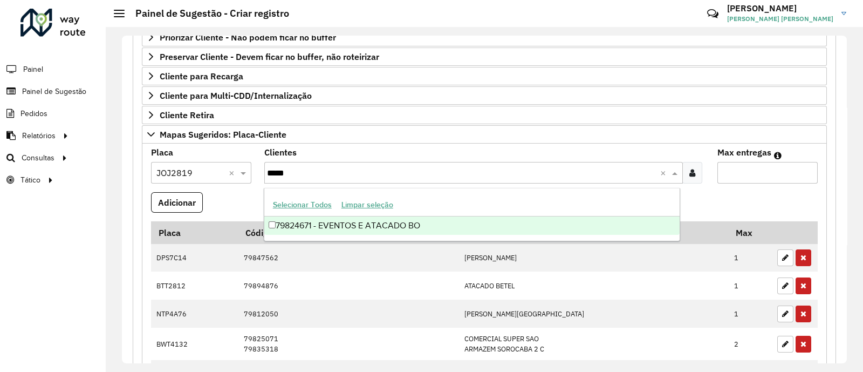 This screenshot has height=372, width=863. What do you see at coordinates (33, 69) in the screenshot?
I see `span: Painel` at bounding box center [33, 69].